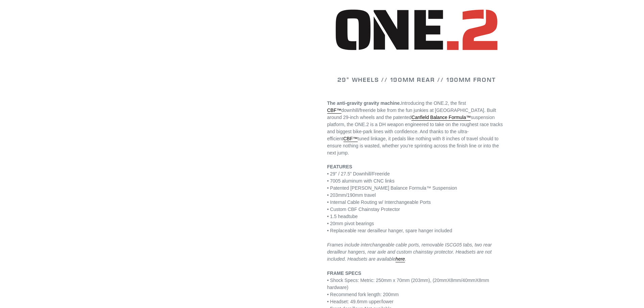  Describe the element at coordinates (400, 259) in the screenshot. I see `a: here` at that location.